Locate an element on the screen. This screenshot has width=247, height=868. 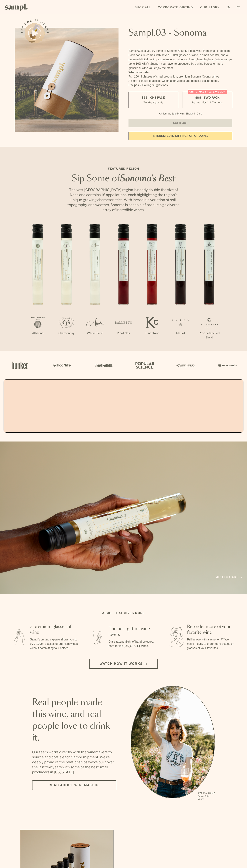
p: Featured Region is located at coordinates (123, 169).